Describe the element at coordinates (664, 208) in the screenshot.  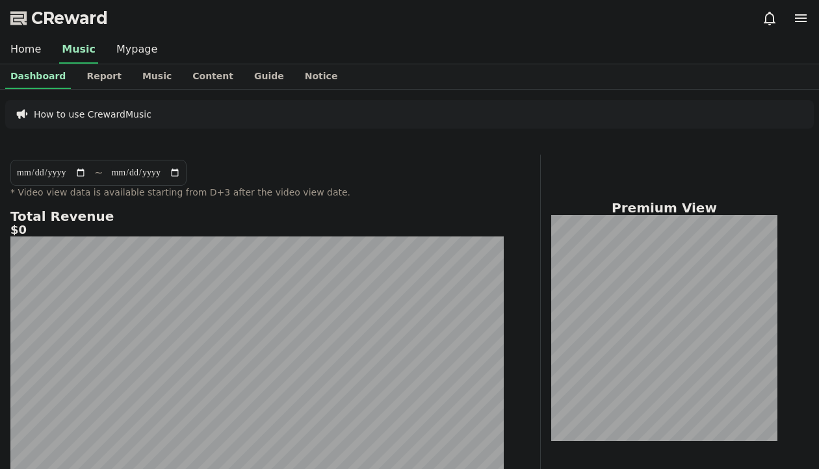
I see `h4: Premium View` at that location.